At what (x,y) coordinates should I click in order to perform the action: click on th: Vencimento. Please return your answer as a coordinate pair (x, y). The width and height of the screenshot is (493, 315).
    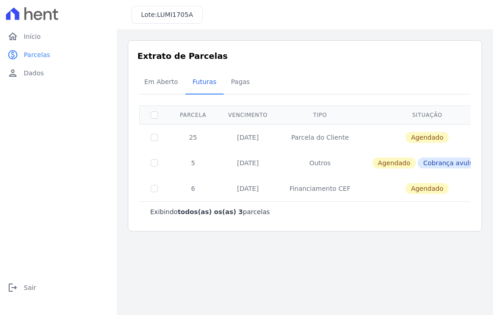
    Looking at the image, I should click on (248, 115).